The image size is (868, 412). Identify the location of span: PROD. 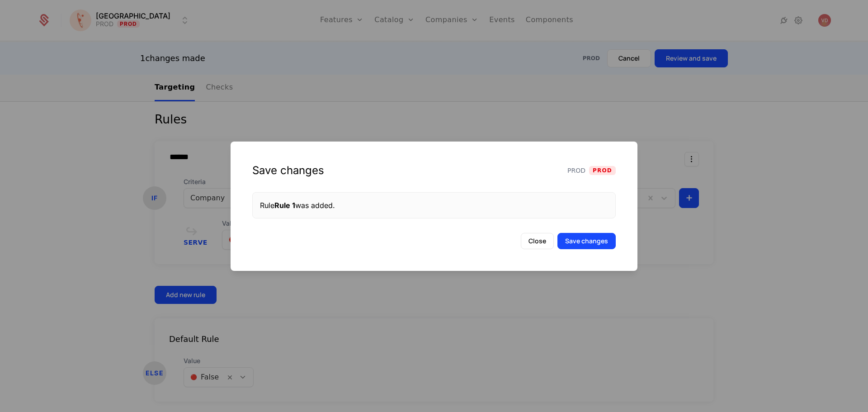
(577, 170).